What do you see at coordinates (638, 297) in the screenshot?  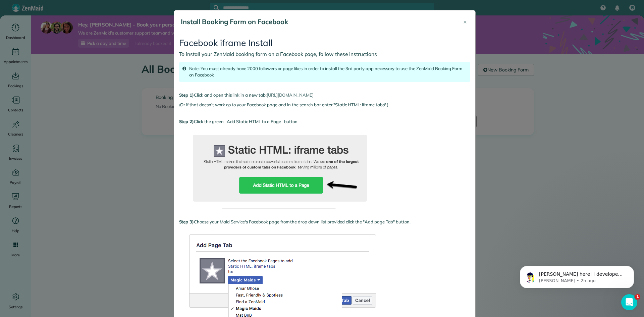 I see `span: 1` at bounding box center [638, 297].